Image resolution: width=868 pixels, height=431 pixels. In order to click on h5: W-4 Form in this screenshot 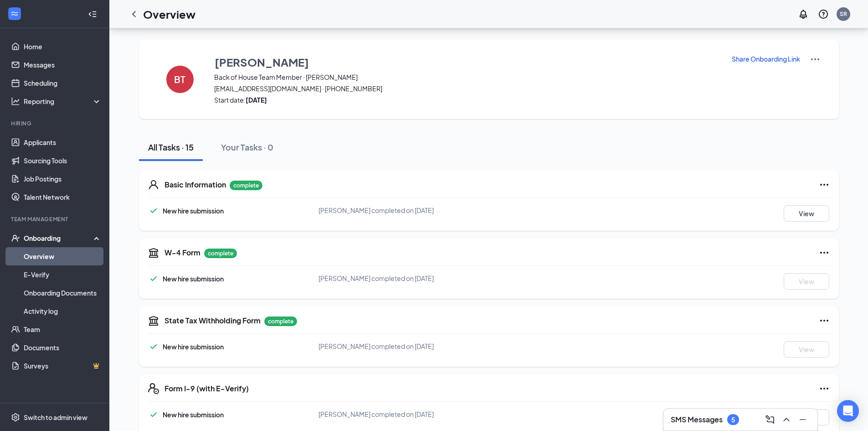, I will do `click(183, 252)`.